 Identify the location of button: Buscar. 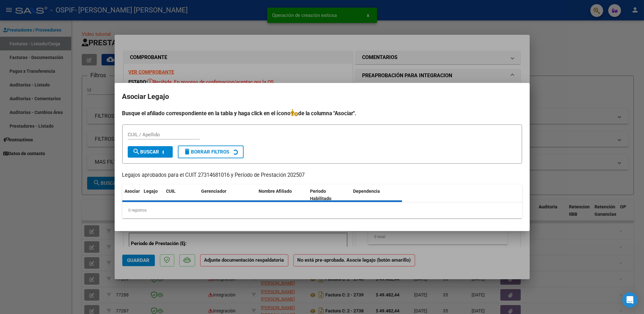
(150, 152).